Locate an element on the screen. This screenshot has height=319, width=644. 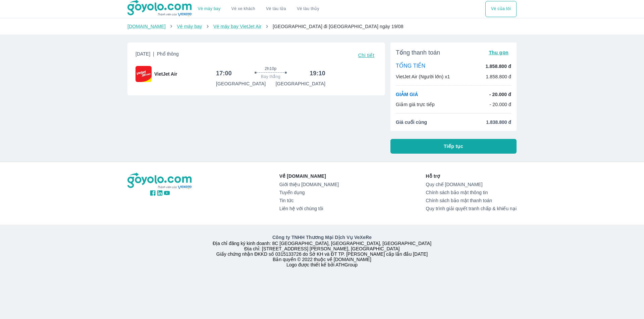
h6: 17:00 is located at coordinates (224, 73).